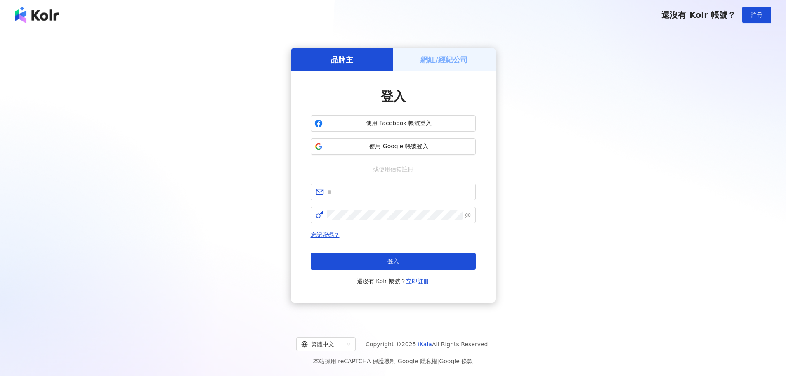  Describe the element at coordinates (418, 361) in the screenshot. I see `a: Google 隱私權` at that location.